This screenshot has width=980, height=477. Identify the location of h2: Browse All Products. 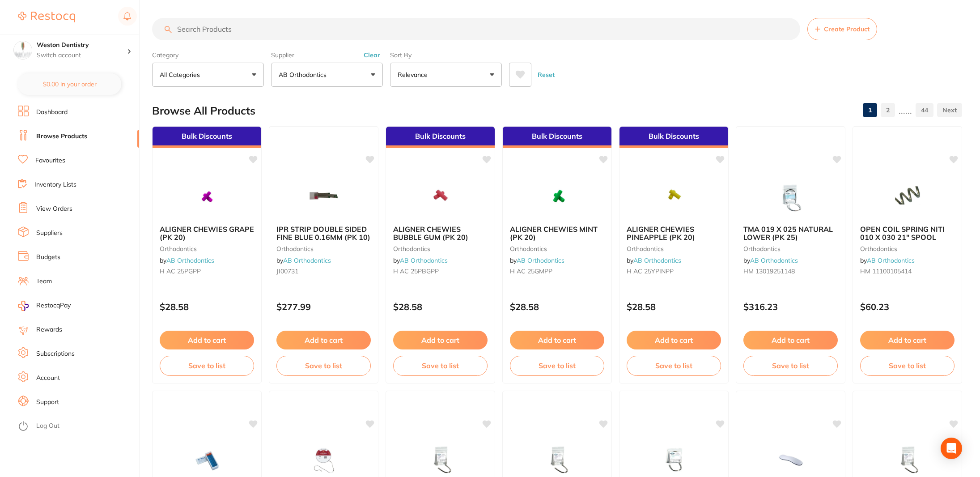
(204, 111).